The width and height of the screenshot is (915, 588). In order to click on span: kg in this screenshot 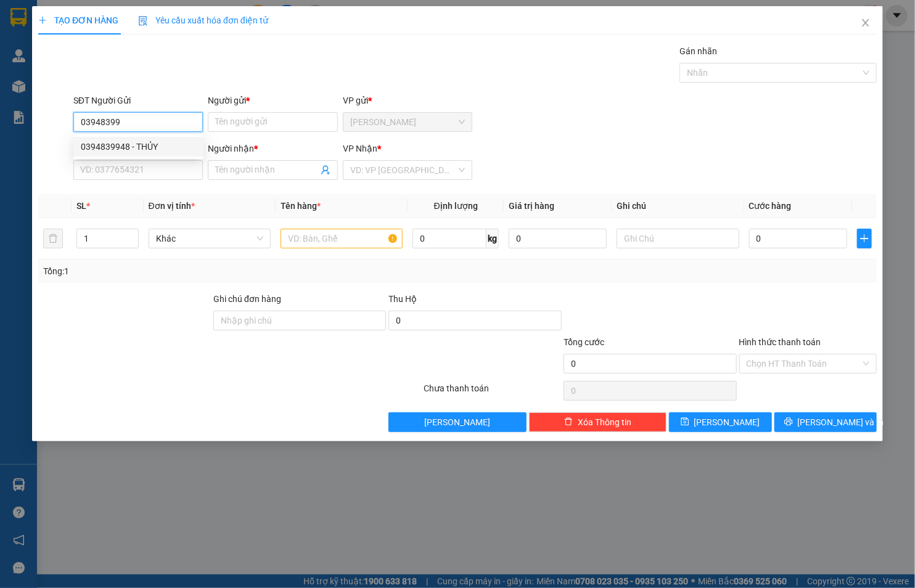, I will do `click(493, 238)`.